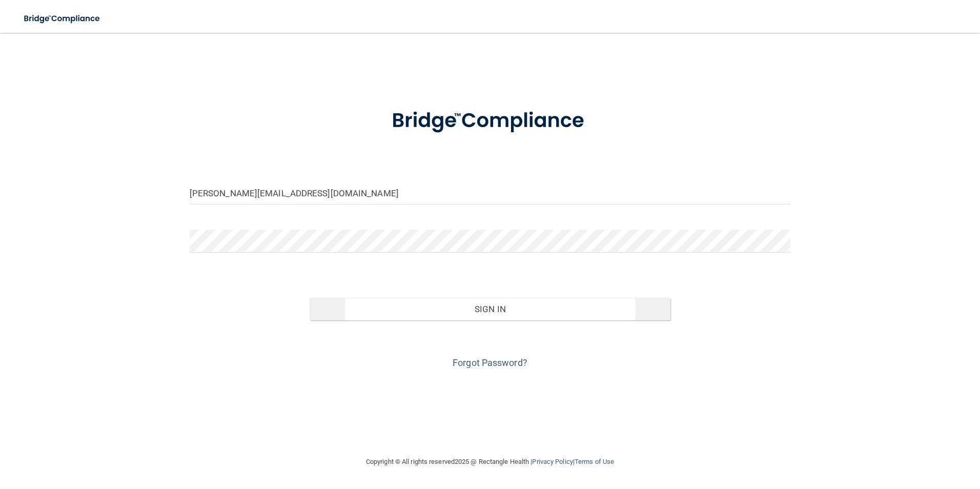  Describe the element at coordinates (490, 309) in the screenshot. I see `button: Sign In` at that location.